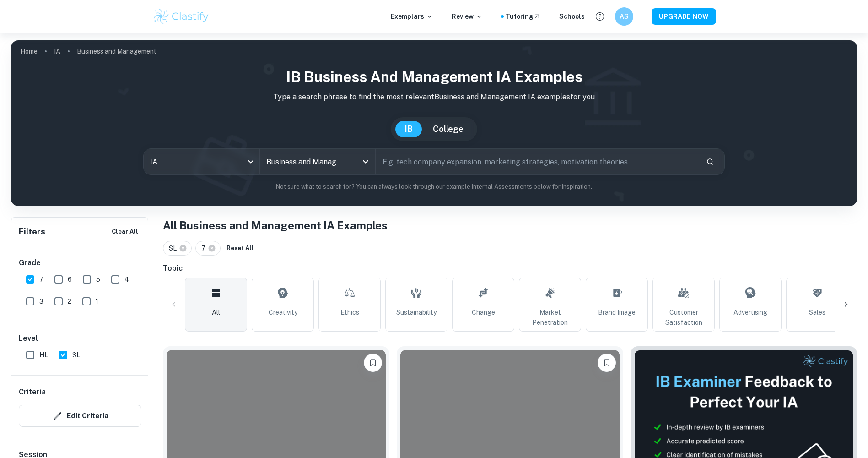  What do you see at coordinates (208, 249) in the screenshot?
I see `div: 7` at bounding box center [208, 249].